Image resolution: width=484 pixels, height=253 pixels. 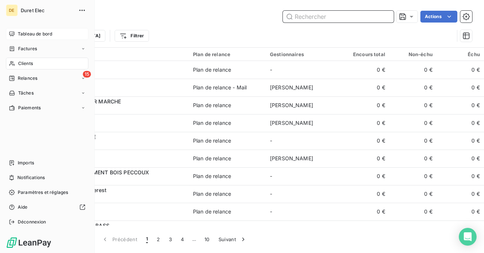 What do you see at coordinates (47, 193) in the screenshot?
I see `a: Paramètres et réglages` at bounding box center [47, 193].